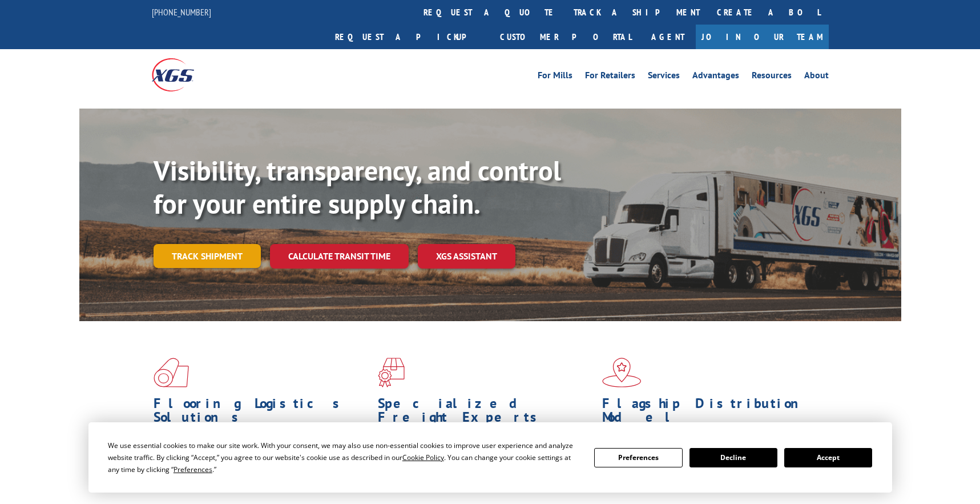 The width and height of the screenshot is (980, 504). Describe the element at coordinates (668, 36) in the screenshot. I see `a: Agent` at that location.